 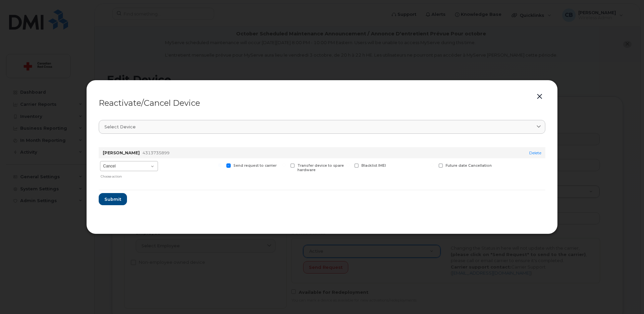 I want to click on input: Blacklist IMEI, so click(x=348, y=165).